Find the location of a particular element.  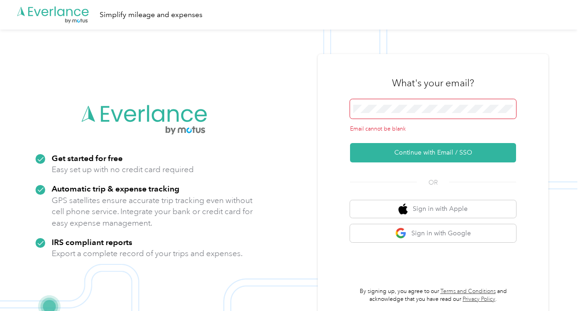

a: Terms and Conditions is located at coordinates (468, 291).